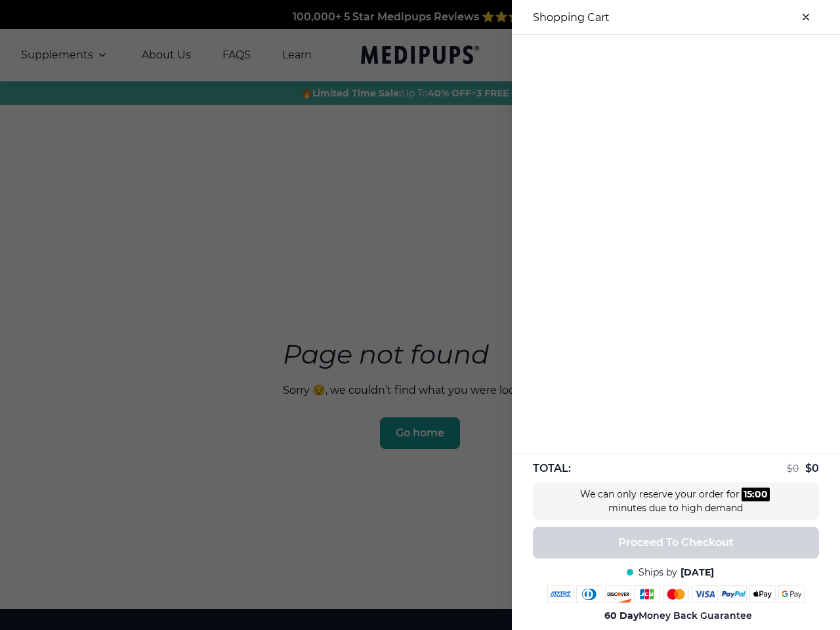 The height and width of the screenshot is (630, 840). Describe the element at coordinates (763, 594) in the screenshot. I see `img: apple` at that location.